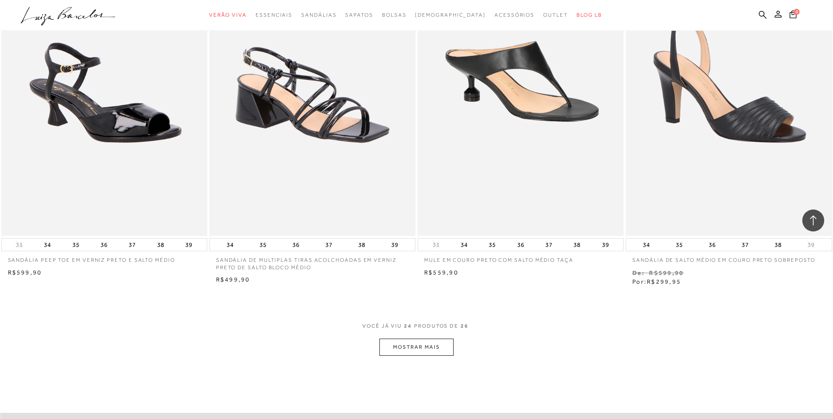  Describe the element at coordinates (656, 281) in the screenshot. I see `span: Por:` at that location.